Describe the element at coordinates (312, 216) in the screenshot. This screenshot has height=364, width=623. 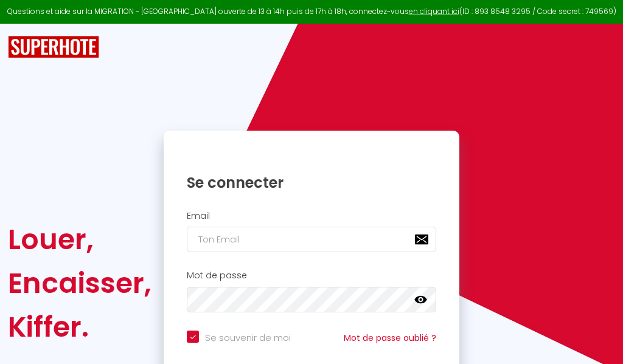
I see `h2: Email` at that location.